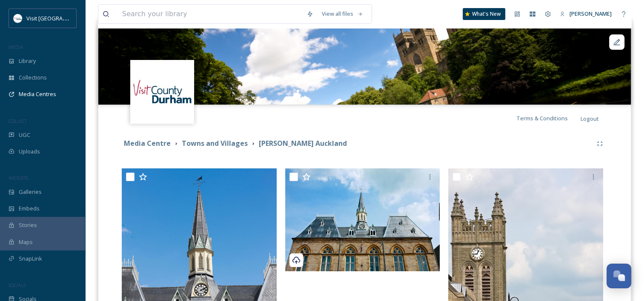  What do you see at coordinates (29, 151) in the screenshot?
I see `span: Uploads` at bounding box center [29, 151].